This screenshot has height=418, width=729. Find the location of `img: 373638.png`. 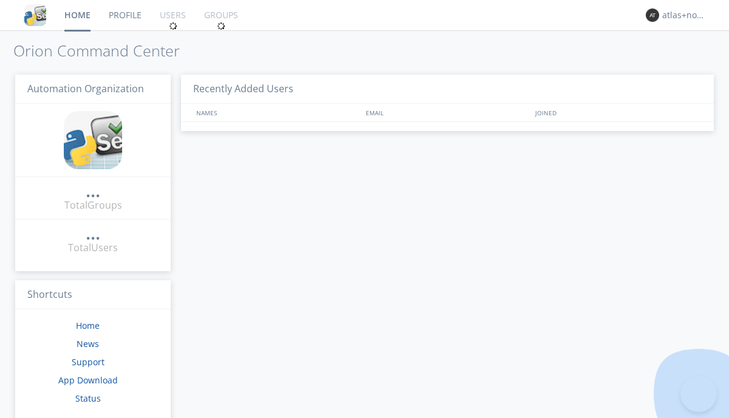

img: 373638.png is located at coordinates (652, 15).